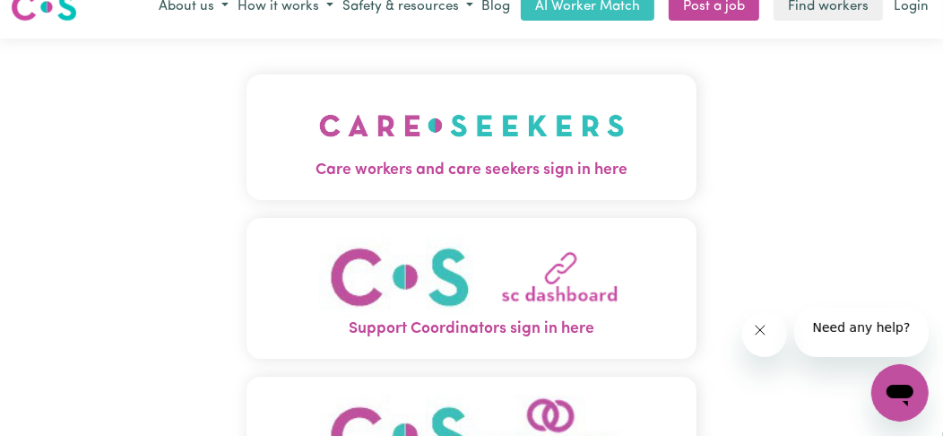 This screenshot has height=436, width=943. I want to click on span: Need any help?, so click(67, 20).